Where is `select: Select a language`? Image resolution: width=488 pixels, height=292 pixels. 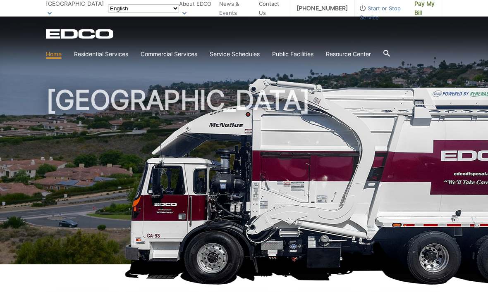 select: Select a language is located at coordinates (143, 8).